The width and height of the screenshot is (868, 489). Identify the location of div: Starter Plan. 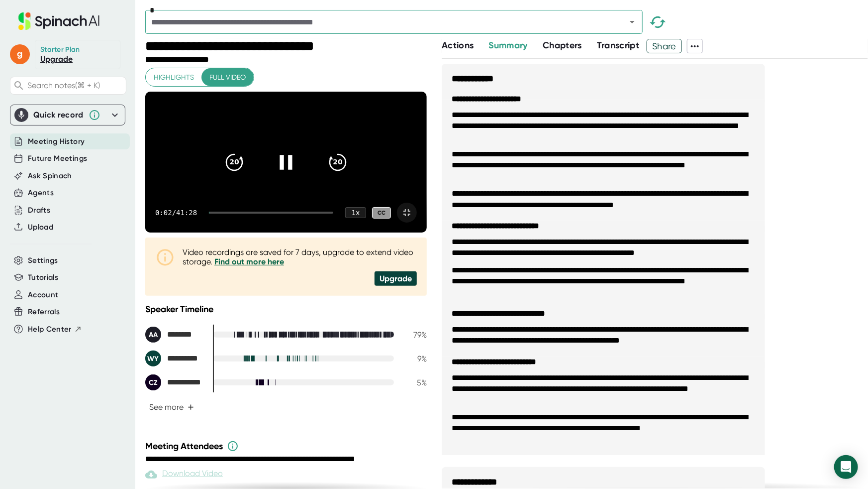
(60, 50).